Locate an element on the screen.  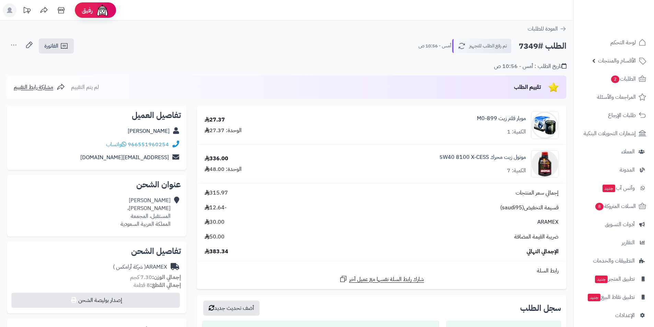
small: 7.30 كجم is located at coordinates (155, 277).